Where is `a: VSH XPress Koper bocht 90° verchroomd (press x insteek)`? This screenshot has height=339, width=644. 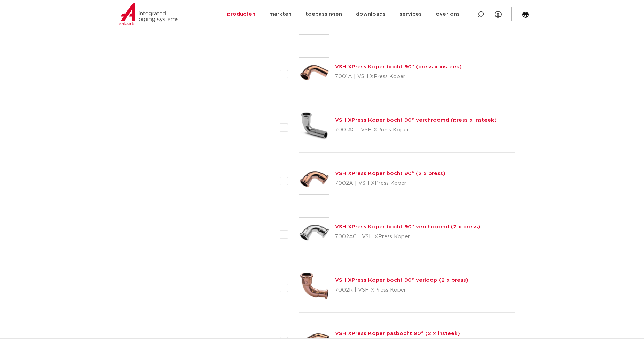 a: VSH XPress Koper bocht 90° verchroomd (press x insteek) is located at coordinates (416, 120).